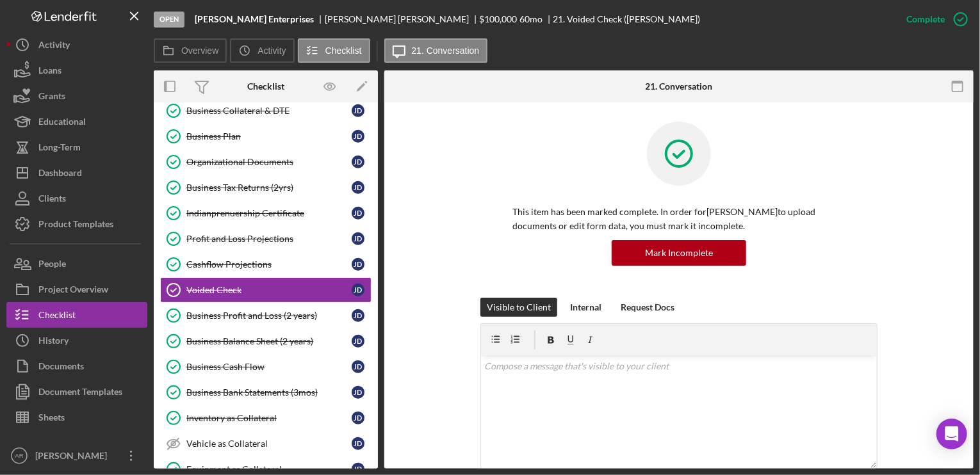  Describe the element at coordinates (50, 72) in the screenshot. I see `div: Loans` at that location.